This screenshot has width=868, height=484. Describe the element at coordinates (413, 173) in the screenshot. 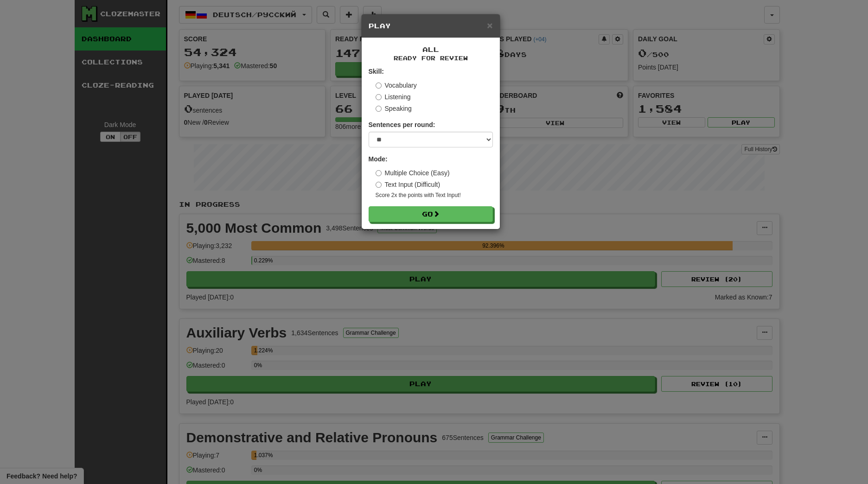

I see `label: Multiple Choice (Easy)` at that location.